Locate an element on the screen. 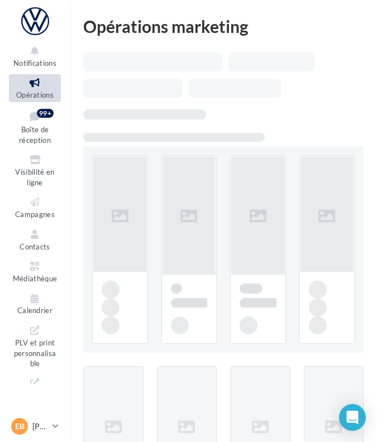 The height and width of the screenshot is (442, 377). span: PLV et print personnalisable is located at coordinates (35, 352).